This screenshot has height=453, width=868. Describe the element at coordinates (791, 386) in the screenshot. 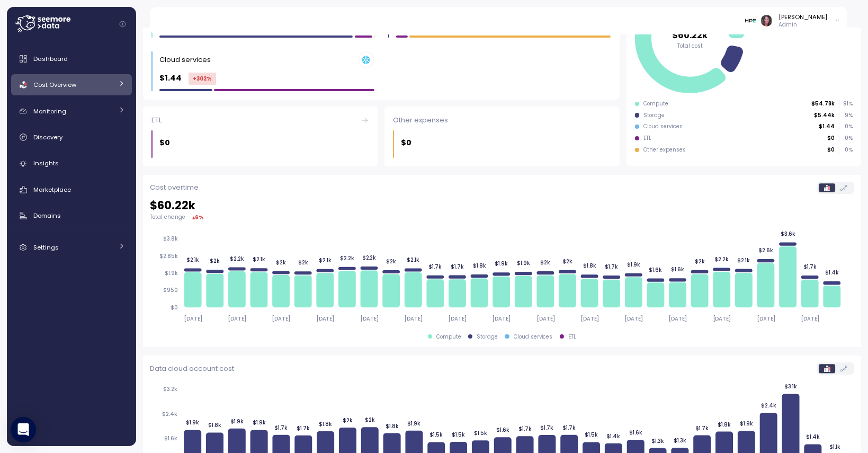

I see `tspan: $3.1k` at that location.